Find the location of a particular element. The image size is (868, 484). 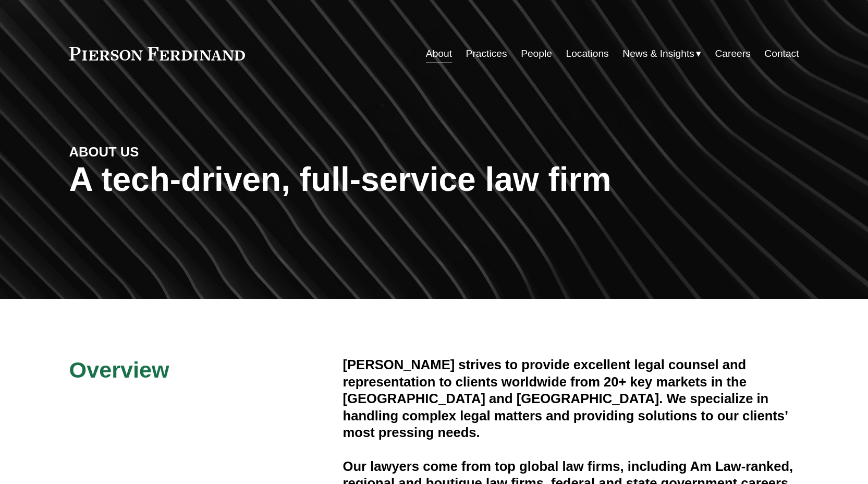

a: Careers is located at coordinates (733, 54).